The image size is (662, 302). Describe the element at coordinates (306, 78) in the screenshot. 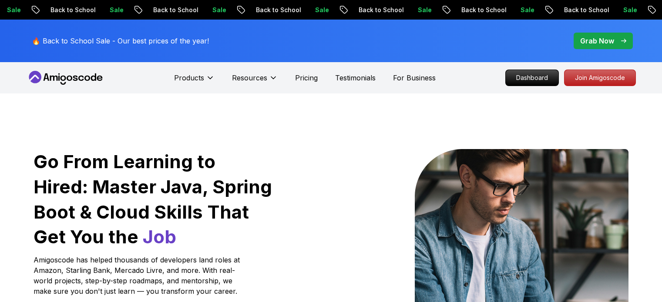

I see `p: Pricing` at that location.